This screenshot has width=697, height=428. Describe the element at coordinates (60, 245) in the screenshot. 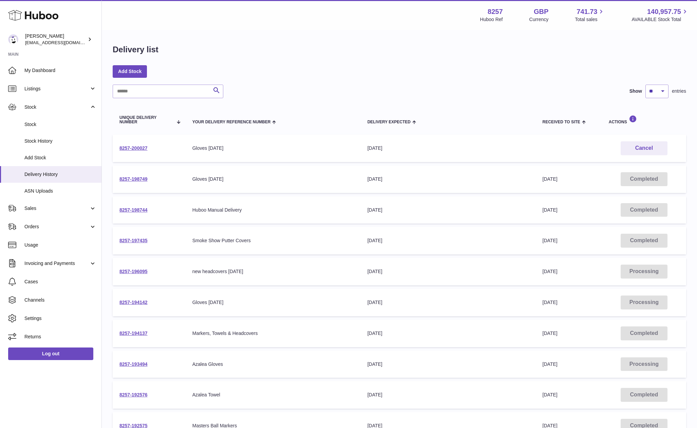

I see `span: Usage` at that location.